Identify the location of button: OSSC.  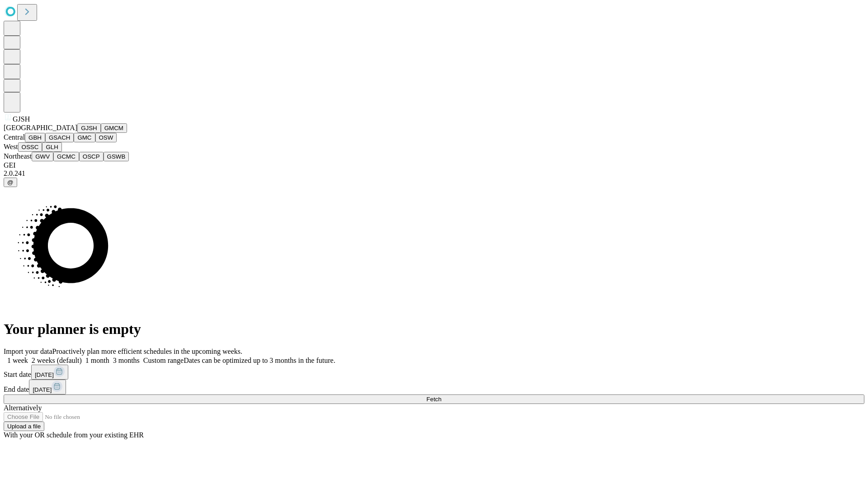
(30, 147).